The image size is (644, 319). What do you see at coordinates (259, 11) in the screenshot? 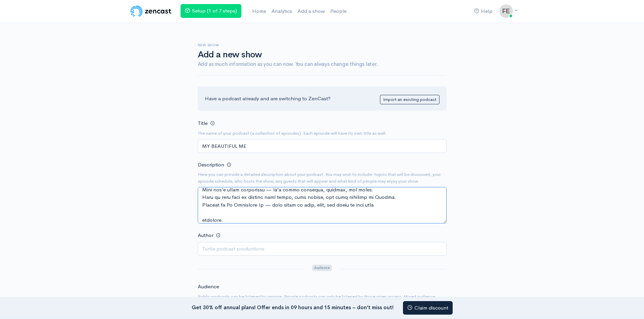
I see `a: Home` at bounding box center [259, 11].